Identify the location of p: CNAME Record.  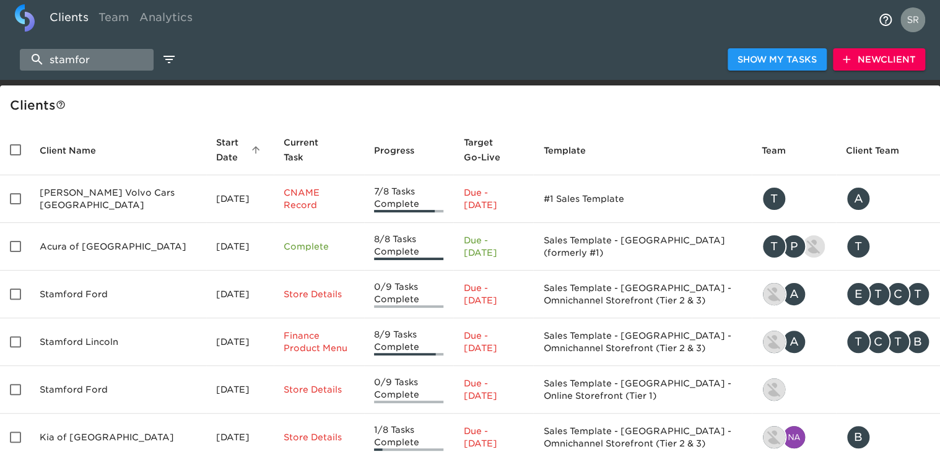
(319, 199).